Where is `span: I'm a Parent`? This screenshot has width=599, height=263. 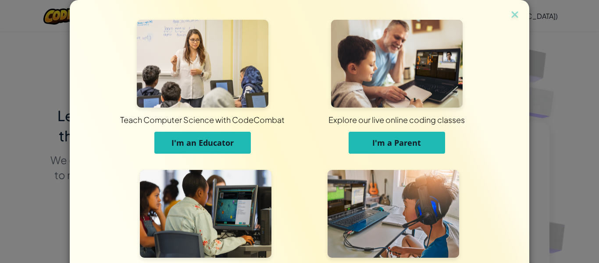 span: I'm a Parent is located at coordinates (396, 142).